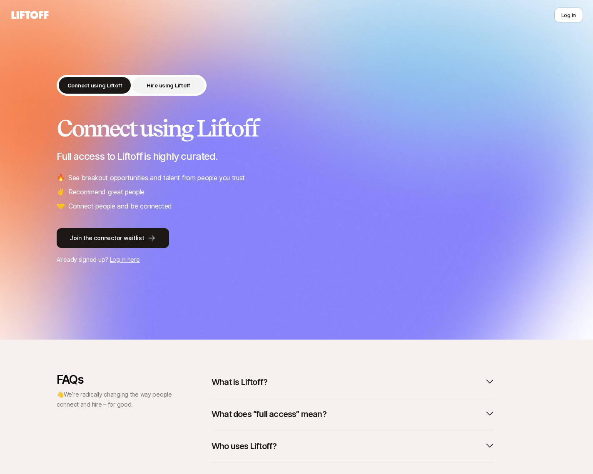  What do you see at coordinates (157, 178) in the screenshot?
I see `p: See breakout opportunities and talent from people you trust` at bounding box center [157, 178].